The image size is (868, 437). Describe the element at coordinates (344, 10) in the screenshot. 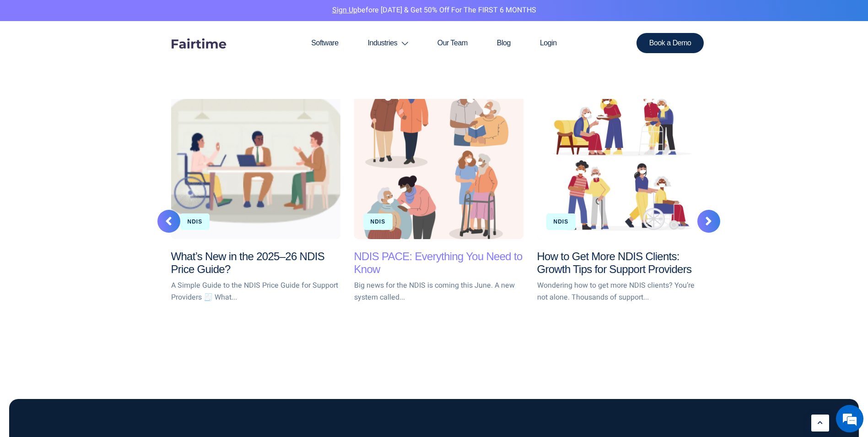

I see `a: Sign Up` at that location.